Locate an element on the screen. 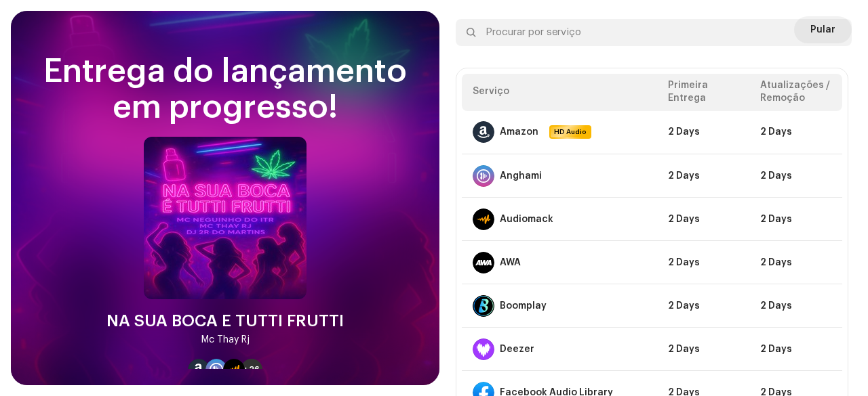 This screenshot has height=396, width=868. div: Audiomack is located at coordinates (526, 220).